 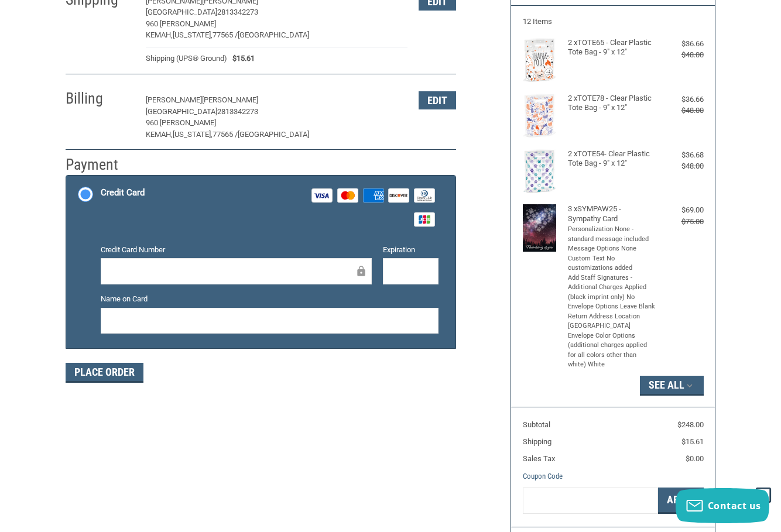 What do you see at coordinates (690, 424) in the screenshot?
I see `span: $248.00` at bounding box center [690, 424].